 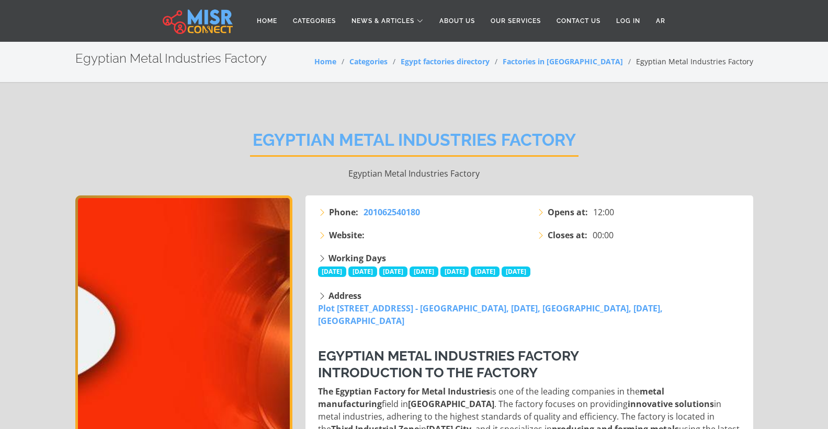 I want to click on strong: innovative solutions, so click(x=670, y=404).